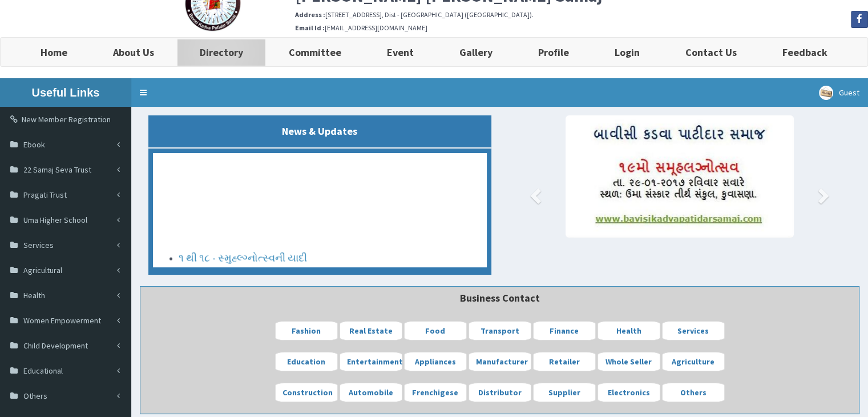 This screenshot has width=868, height=417. What do you see at coordinates (694, 362) in the screenshot?
I see `a: Agriculture` at bounding box center [694, 362].